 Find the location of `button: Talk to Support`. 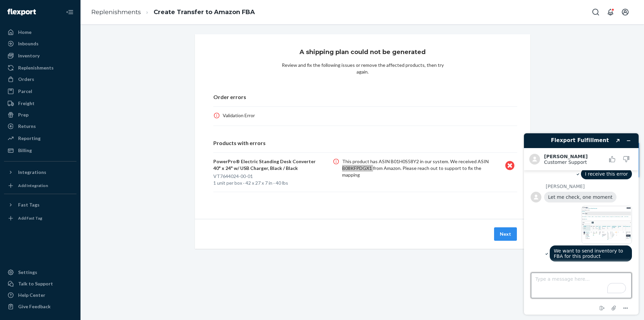

button: Talk to Support is located at coordinates (40, 284).